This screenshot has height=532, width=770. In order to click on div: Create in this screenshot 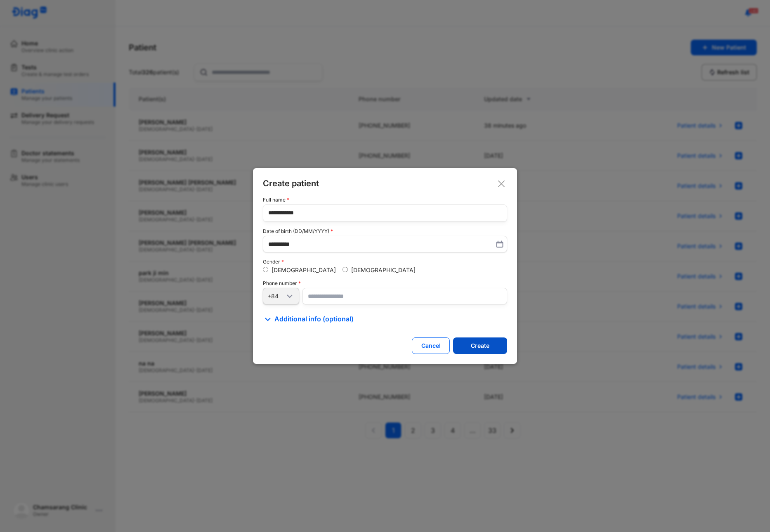, I will do `click(480, 345)`.